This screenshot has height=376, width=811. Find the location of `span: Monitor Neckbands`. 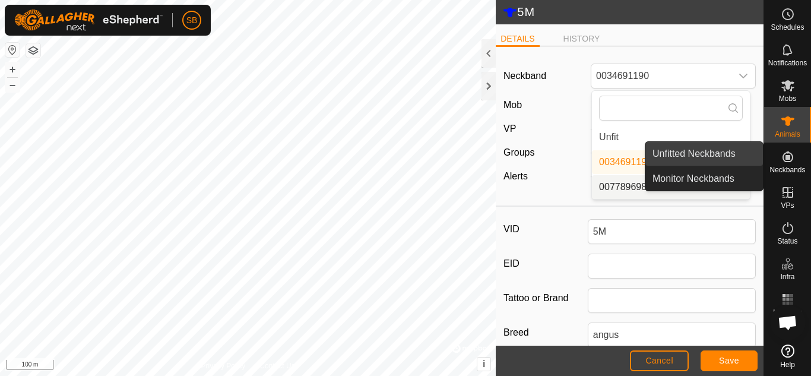

span: Monitor Neckbands is located at coordinates (693, 179).